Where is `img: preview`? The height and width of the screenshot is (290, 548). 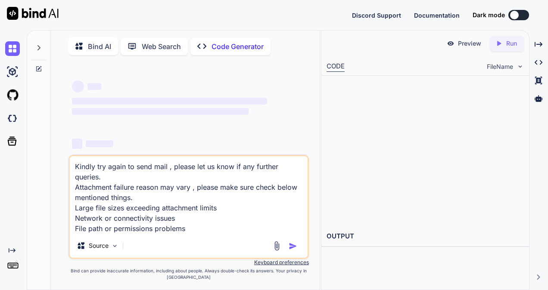
img: preview is located at coordinates (450, 43).